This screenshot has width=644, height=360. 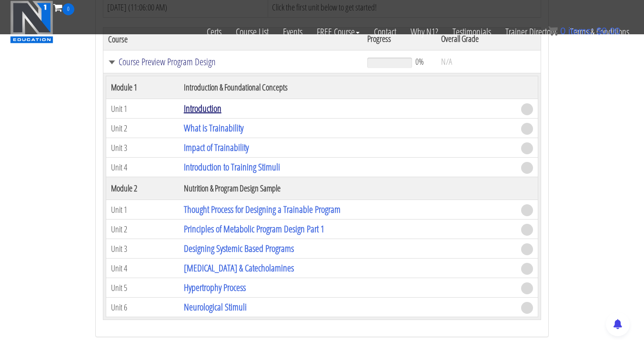 I want to click on span: items:, so click(x=581, y=31).